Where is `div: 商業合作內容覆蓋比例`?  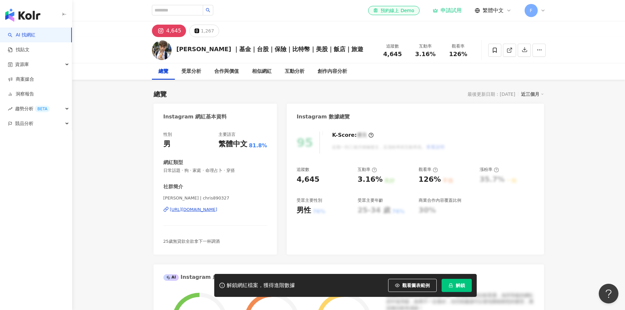 div: 商業合作內容覆蓋比例 is located at coordinates (440, 201).